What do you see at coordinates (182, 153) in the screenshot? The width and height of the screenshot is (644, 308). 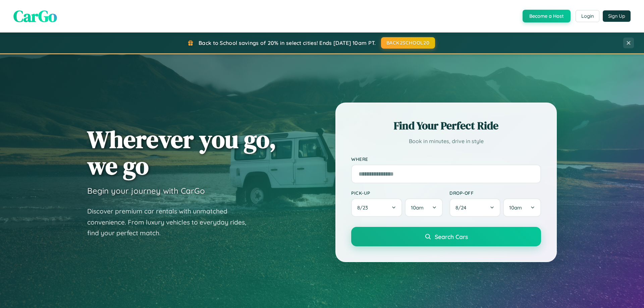 I see `h1: Wherever you go, we go` at bounding box center [182, 153].